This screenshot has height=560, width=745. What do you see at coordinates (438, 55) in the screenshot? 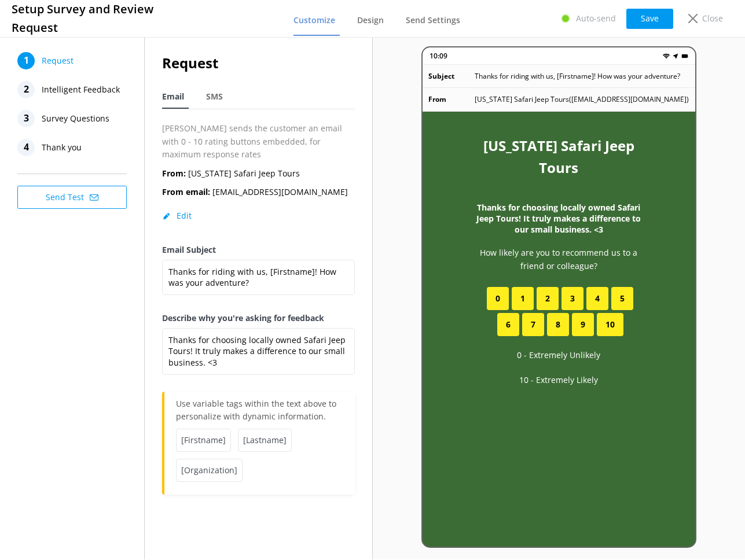
I see `p: 10:09` at bounding box center [438, 55].